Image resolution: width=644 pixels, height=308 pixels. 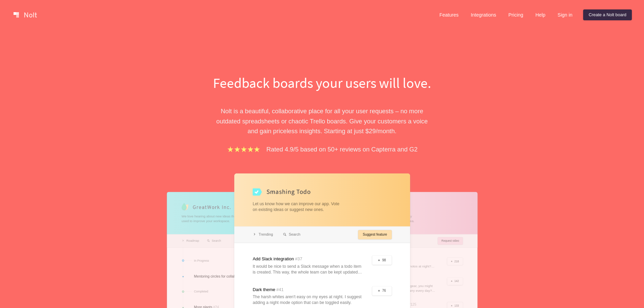 I want to click on h1: Feedback boards your users will love., so click(x=322, y=83).